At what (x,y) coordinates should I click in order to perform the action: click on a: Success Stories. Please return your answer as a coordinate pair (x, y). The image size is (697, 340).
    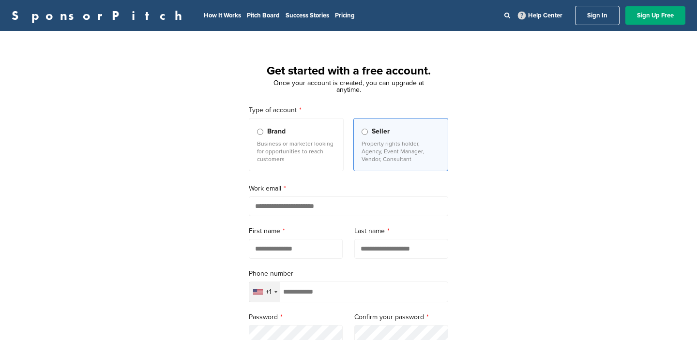
    Looking at the image, I should click on (307, 15).